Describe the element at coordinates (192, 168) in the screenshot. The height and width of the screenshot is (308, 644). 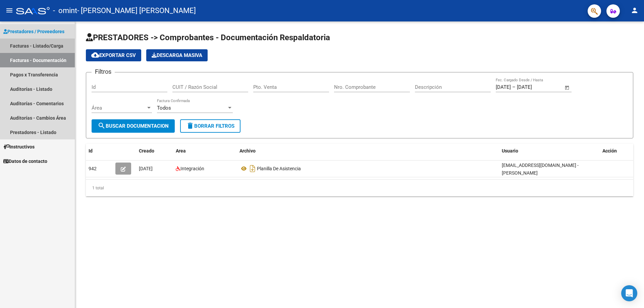
I see `span: Integración` at that location.